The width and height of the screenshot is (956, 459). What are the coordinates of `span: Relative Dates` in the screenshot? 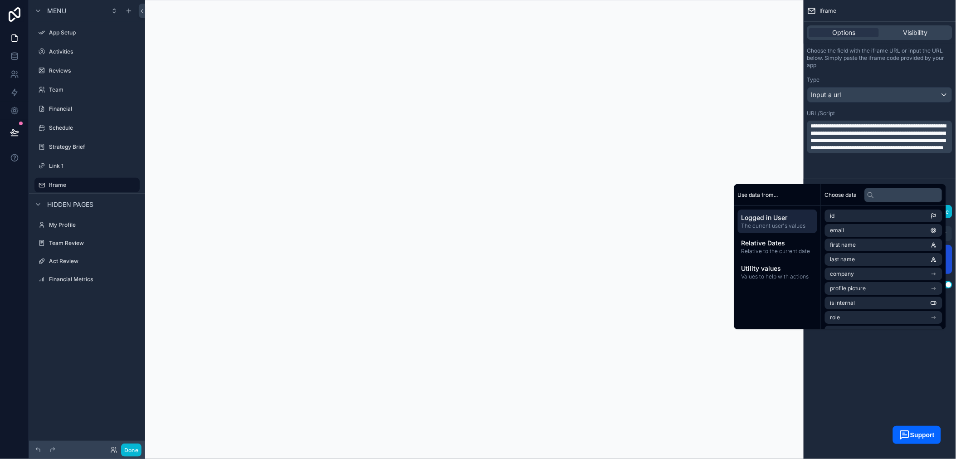 It's located at (777, 243).